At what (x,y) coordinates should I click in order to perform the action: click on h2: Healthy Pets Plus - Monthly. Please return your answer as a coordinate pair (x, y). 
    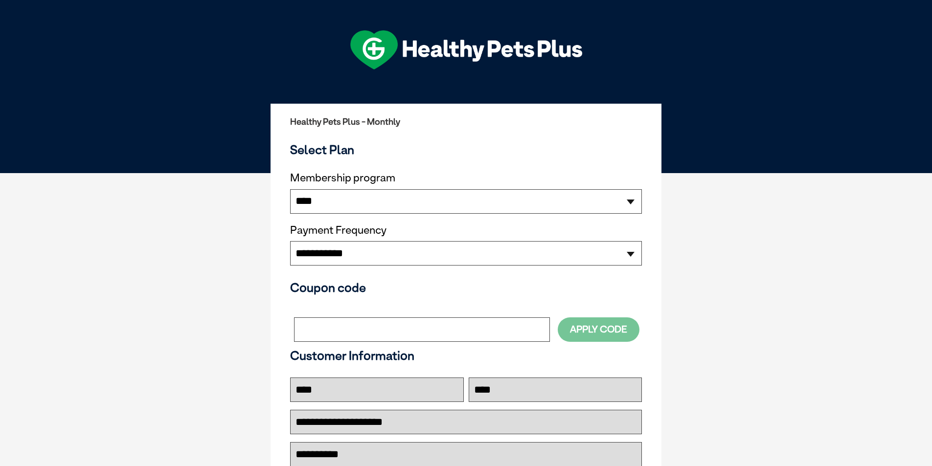
    Looking at the image, I should click on (466, 122).